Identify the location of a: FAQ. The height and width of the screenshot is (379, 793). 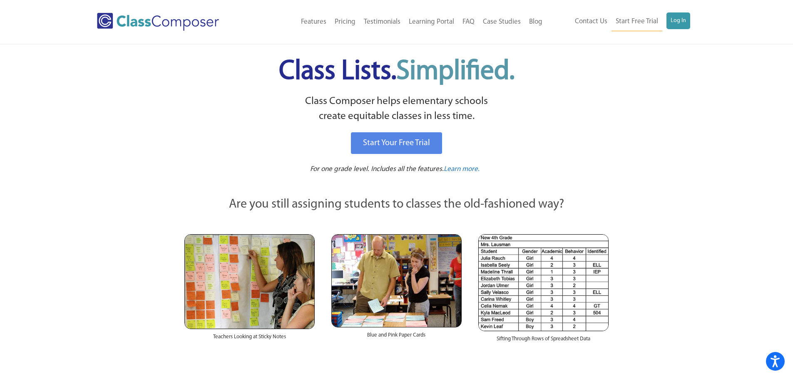
(468, 22).